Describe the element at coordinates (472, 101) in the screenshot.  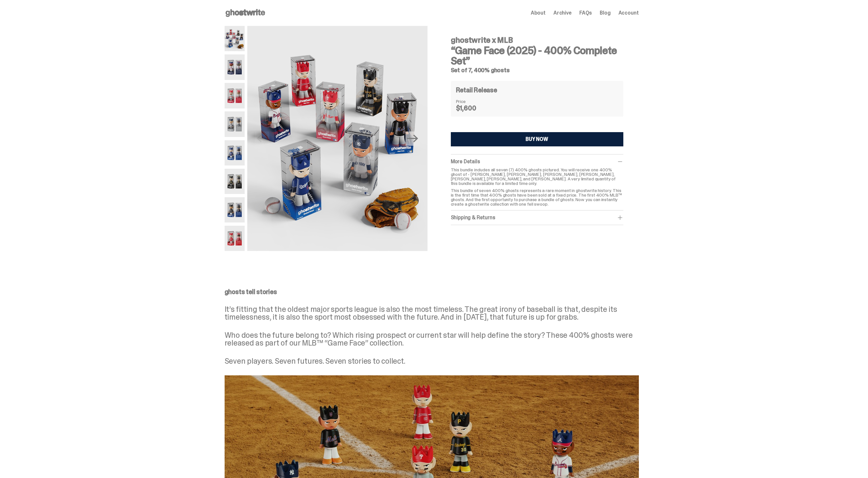
I see `dt: Price` at that location.